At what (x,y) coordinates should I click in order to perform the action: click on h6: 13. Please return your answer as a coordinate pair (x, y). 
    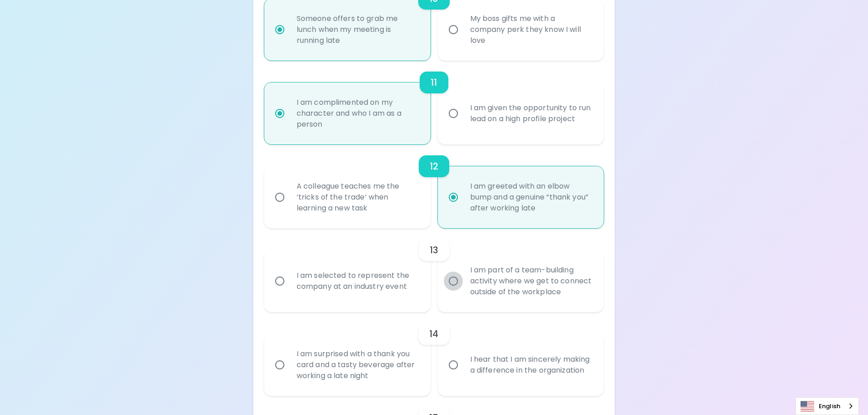
    Looking at the image, I should click on (434, 250).